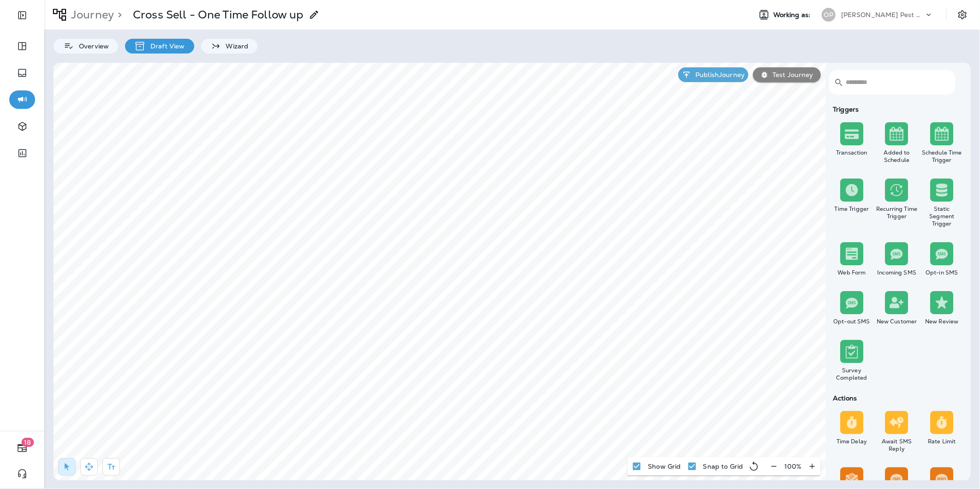 Image resolution: width=980 pixels, height=489 pixels. What do you see at coordinates (942, 156) in the screenshot?
I see `div: Schedule Time Trigger` at bounding box center [942, 156].